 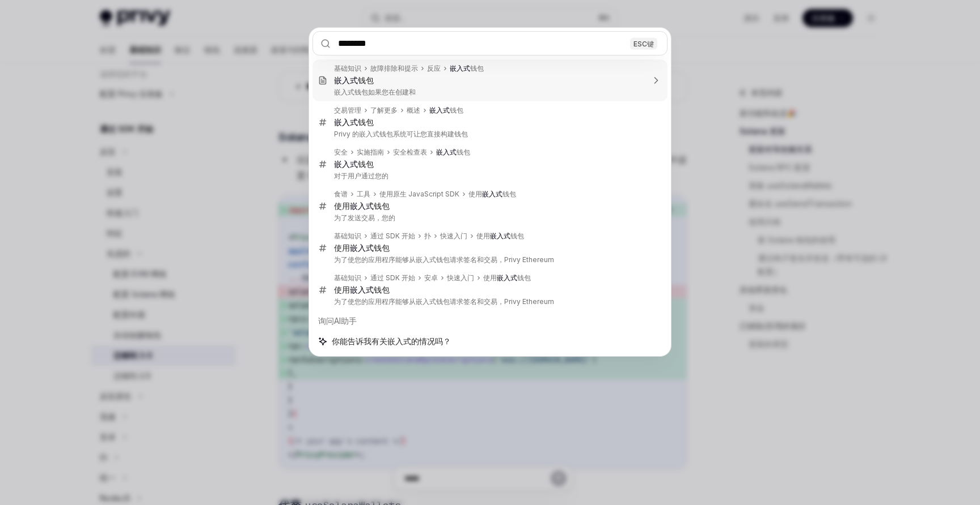 I want to click on font: ESC键, so click(x=644, y=43).